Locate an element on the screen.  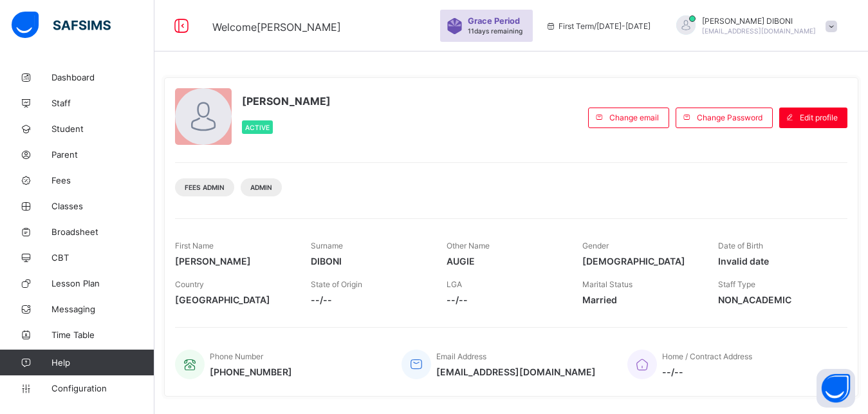
span: Classes is located at coordinates (103, 206).